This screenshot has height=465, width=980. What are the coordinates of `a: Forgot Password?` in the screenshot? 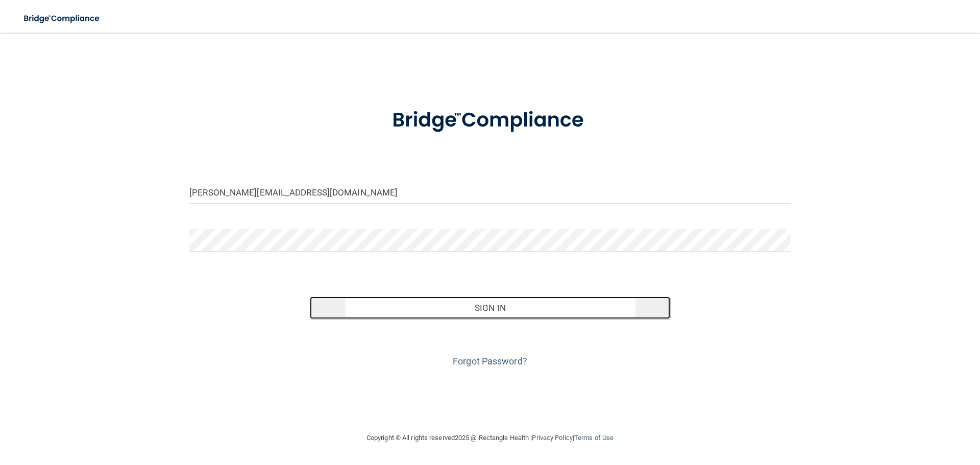 It's located at (490, 361).